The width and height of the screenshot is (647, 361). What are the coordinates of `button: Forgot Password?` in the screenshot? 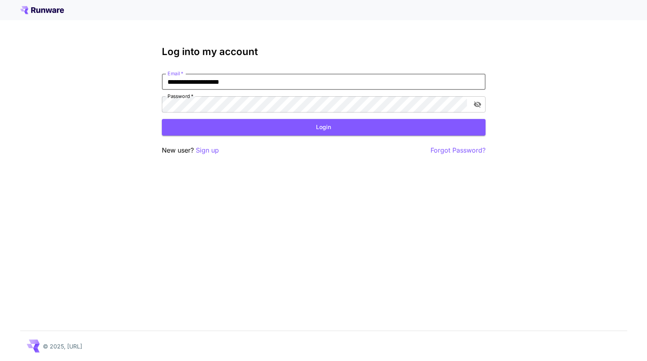 It's located at (458, 150).